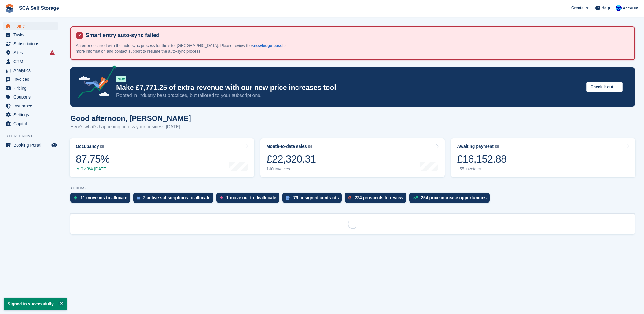  I want to click on img: active_subscription_to_allocate_icon-d502201f5373d7db506a760aba3b589e785aa758c864c3986d89f69b8ff3..., so click(139, 197).